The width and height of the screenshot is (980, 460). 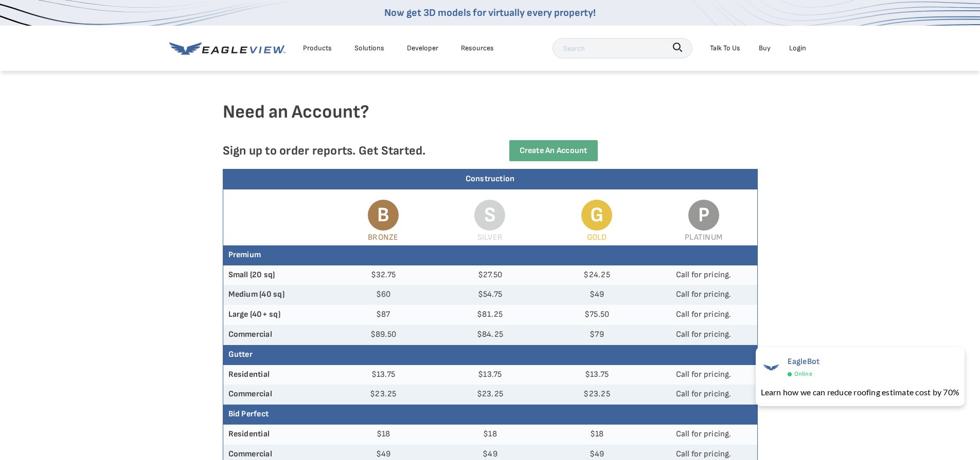 What do you see at coordinates (622, 48) in the screenshot?
I see `input: Search` at bounding box center [622, 48].